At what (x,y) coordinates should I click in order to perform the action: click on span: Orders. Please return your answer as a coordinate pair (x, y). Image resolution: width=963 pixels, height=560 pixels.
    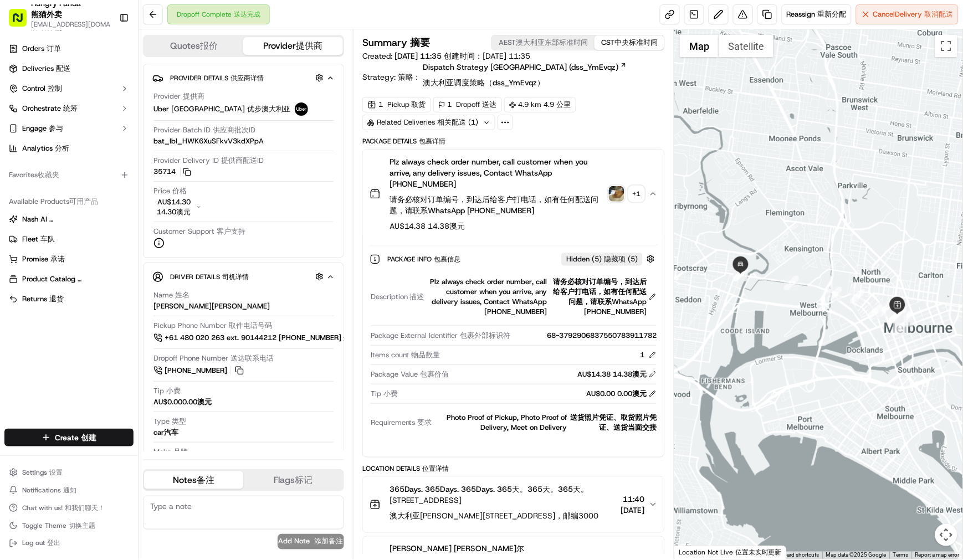
    Looking at the image, I should click on (41, 49).